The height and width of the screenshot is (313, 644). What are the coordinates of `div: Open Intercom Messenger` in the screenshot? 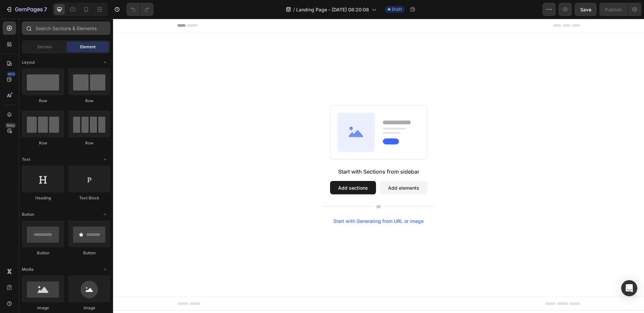 It's located at (630, 288).